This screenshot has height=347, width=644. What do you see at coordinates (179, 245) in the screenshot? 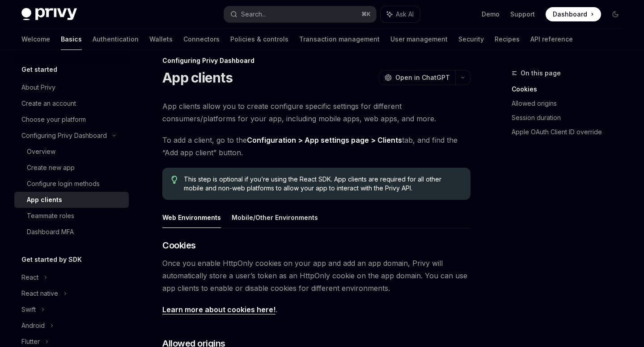
I see `span: Cookies` at bounding box center [179, 245].